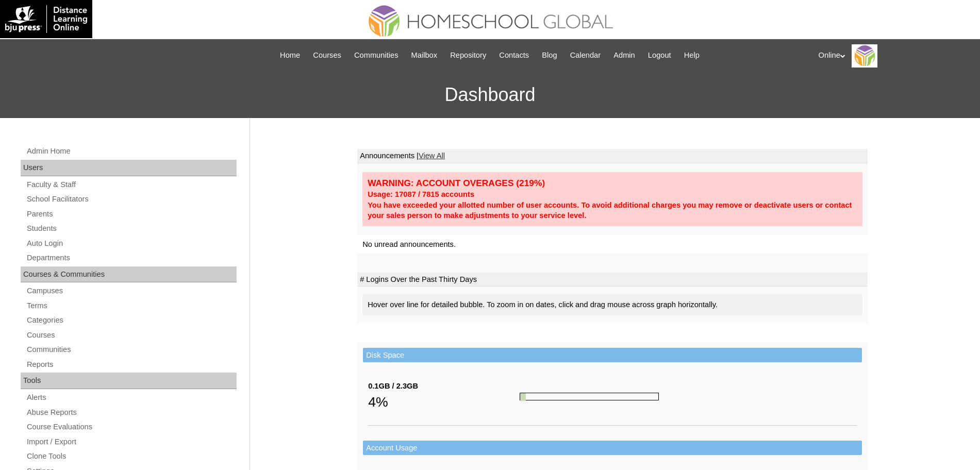  I want to click on a: Terms, so click(131, 305).